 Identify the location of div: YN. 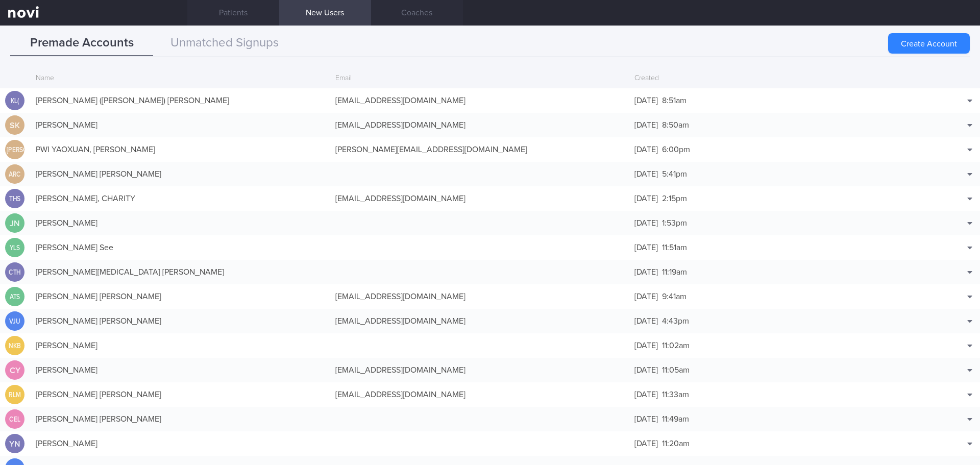
(15, 444).